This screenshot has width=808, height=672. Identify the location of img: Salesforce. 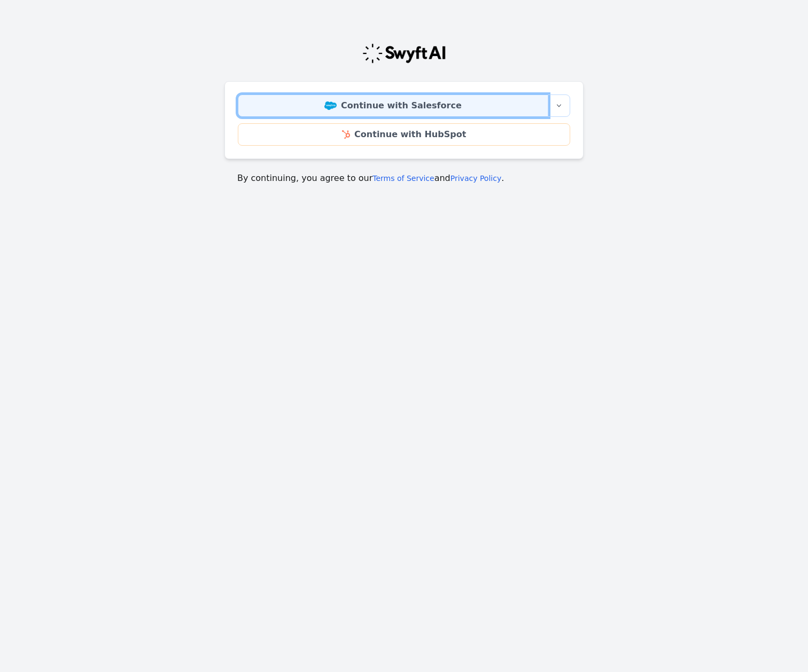
(330, 106).